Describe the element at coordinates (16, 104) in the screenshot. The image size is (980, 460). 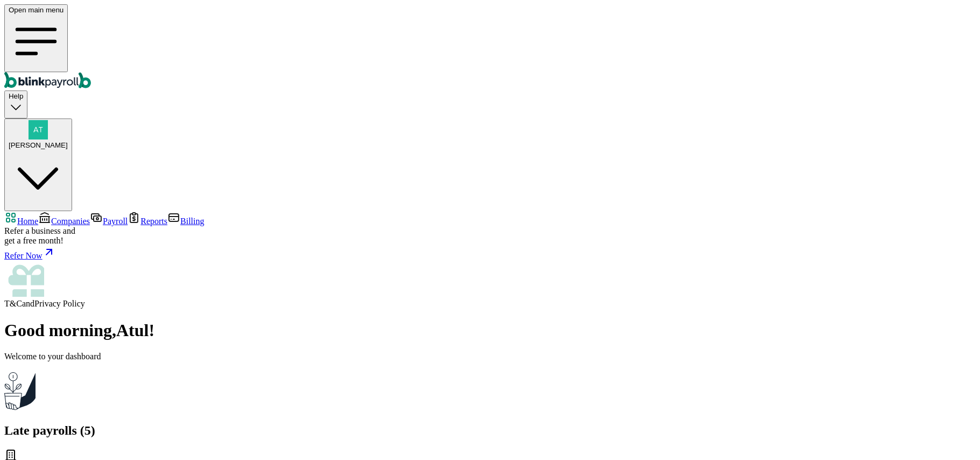
I see `button: Help` at that location.